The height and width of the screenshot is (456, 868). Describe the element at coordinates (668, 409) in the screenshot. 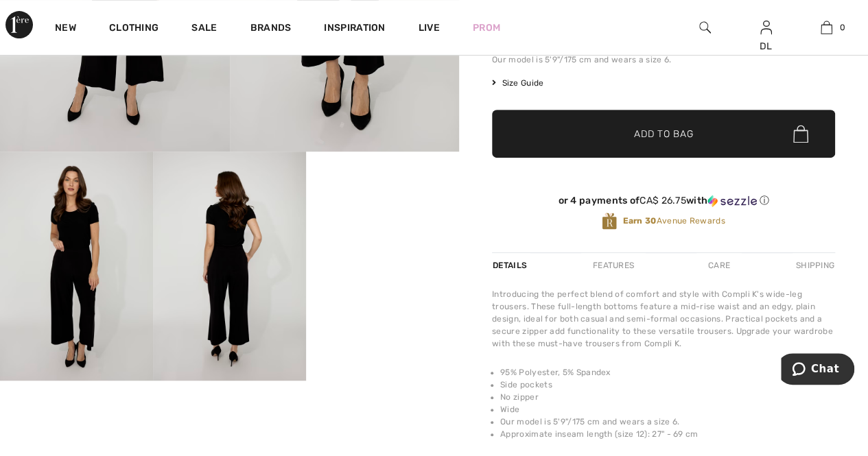

I see `li: Wide` at that location.